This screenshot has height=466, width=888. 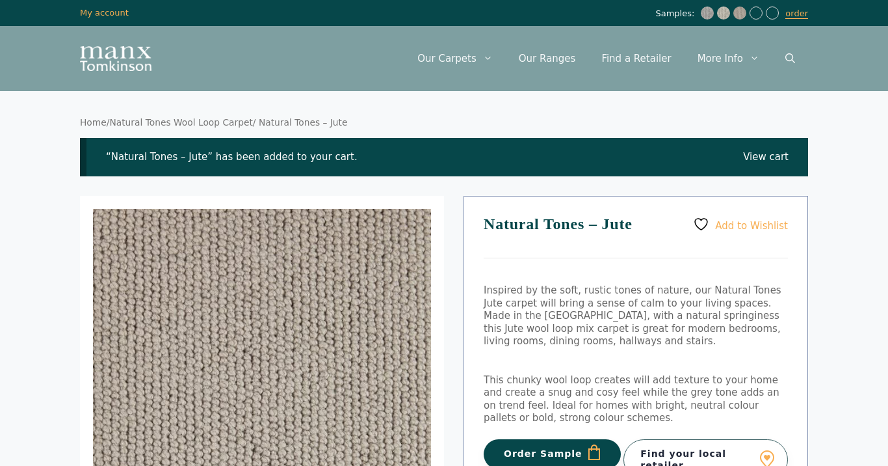 I want to click on a: Find a Retailer, so click(x=636, y=59).